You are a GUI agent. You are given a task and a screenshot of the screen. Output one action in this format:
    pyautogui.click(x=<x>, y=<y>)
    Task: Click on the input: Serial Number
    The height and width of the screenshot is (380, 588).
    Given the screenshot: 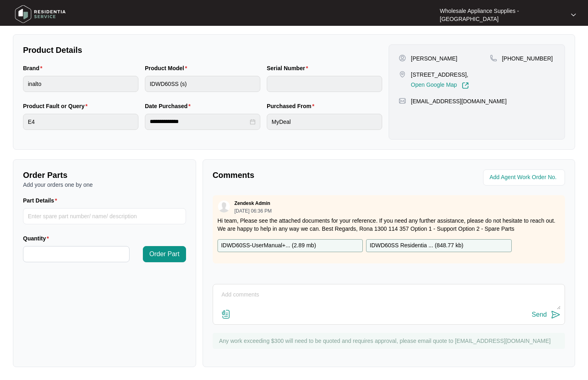 What is the action you would take?
    pyautogui.click(x=324, y=84)
    